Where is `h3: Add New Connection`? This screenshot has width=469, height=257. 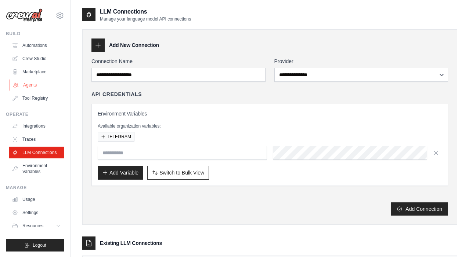 h3: Add New Connection is located at coordinates (134, 45).